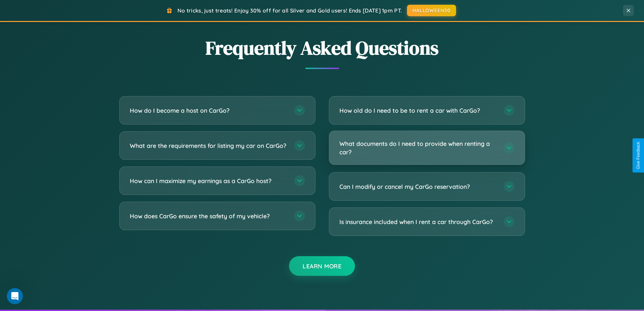  What do you see at coordinates (209, 145) in the screenshot?
I see `h3: What are the requirements for listing my car on CarGo?` at bounding box center [209, 145].